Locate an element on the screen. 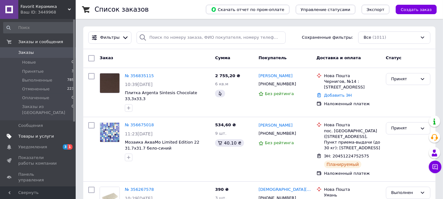 Image resolution: width=443 pixels, height=199 pixels. span: Плитка Argenta Sintesis Chocolate 33,3x33,3 is located at coordinates (161, 96).